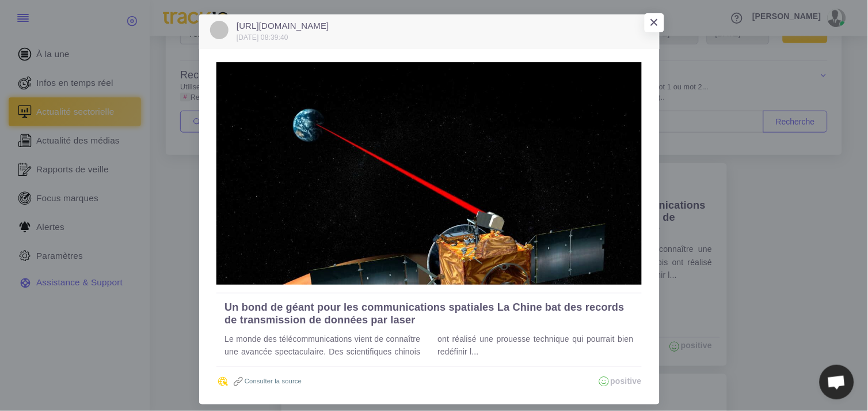  Describe the element at coordinates (429, 173) in the screenshot. I see `img: news_2ab840195a3ead22df58f677c9baede4.jpg` at that location.